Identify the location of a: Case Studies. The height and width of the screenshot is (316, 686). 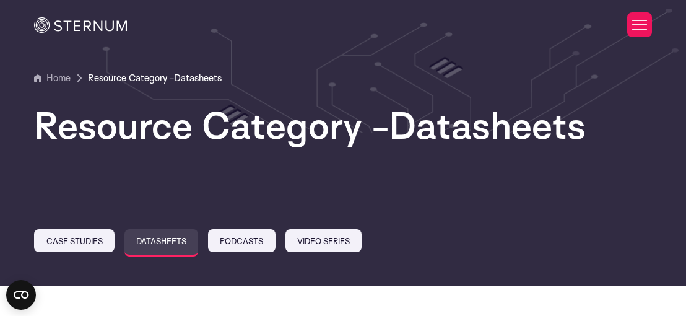
(74, 240).